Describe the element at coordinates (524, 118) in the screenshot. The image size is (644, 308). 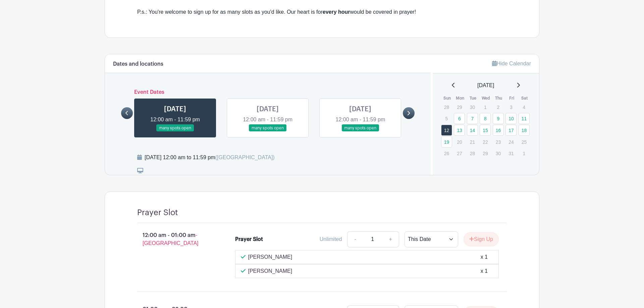
I see `a: 11` at that location.